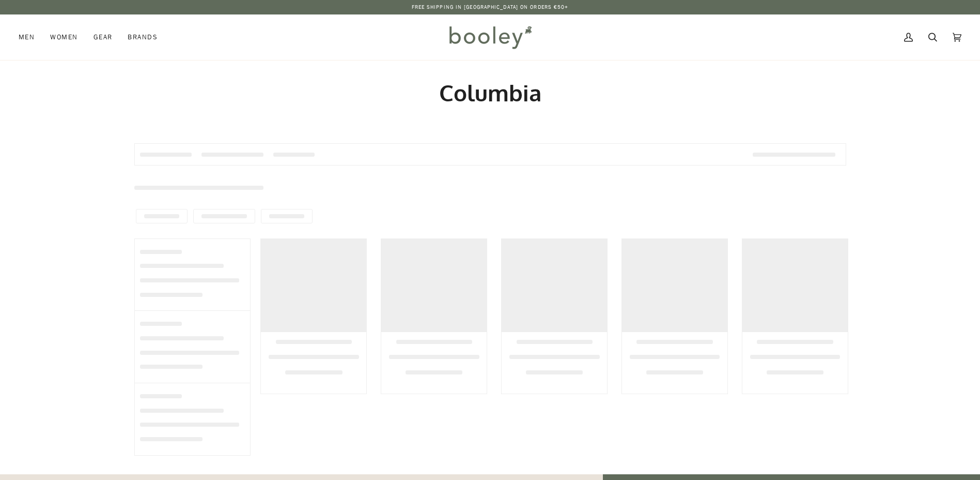 The image size is (980, 480). I want to click on img: Booley, so click(489, 37).